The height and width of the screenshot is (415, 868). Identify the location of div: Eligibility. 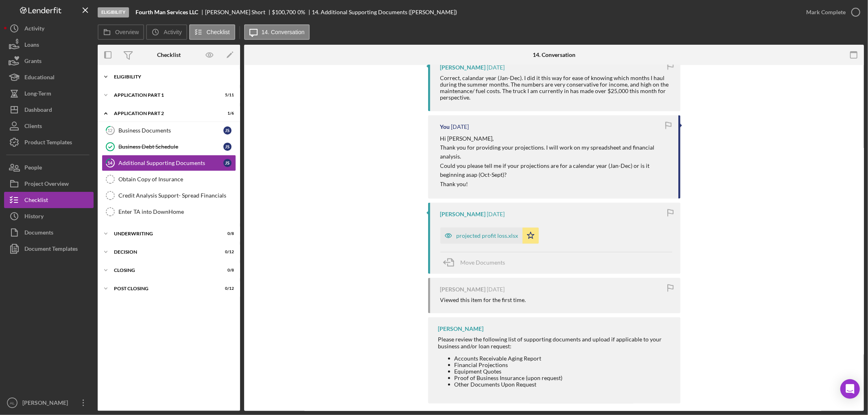
(113, 12).